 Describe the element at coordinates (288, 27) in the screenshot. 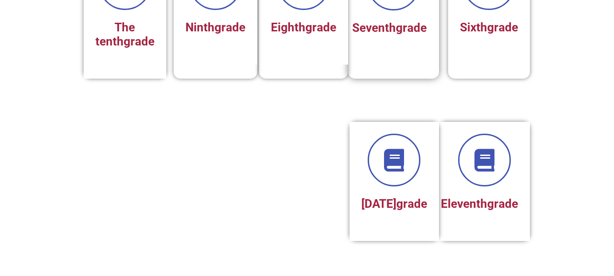

I see `font: Eighth` at that location.